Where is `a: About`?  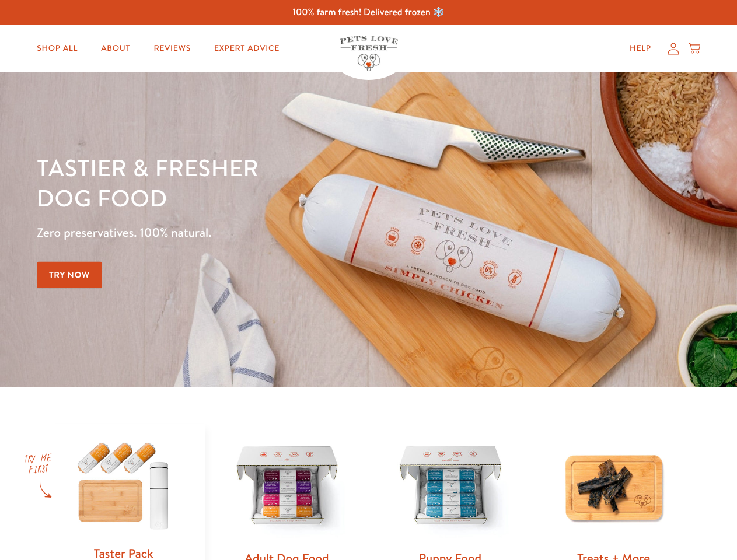
a: About is located at coordinates (116, 49).